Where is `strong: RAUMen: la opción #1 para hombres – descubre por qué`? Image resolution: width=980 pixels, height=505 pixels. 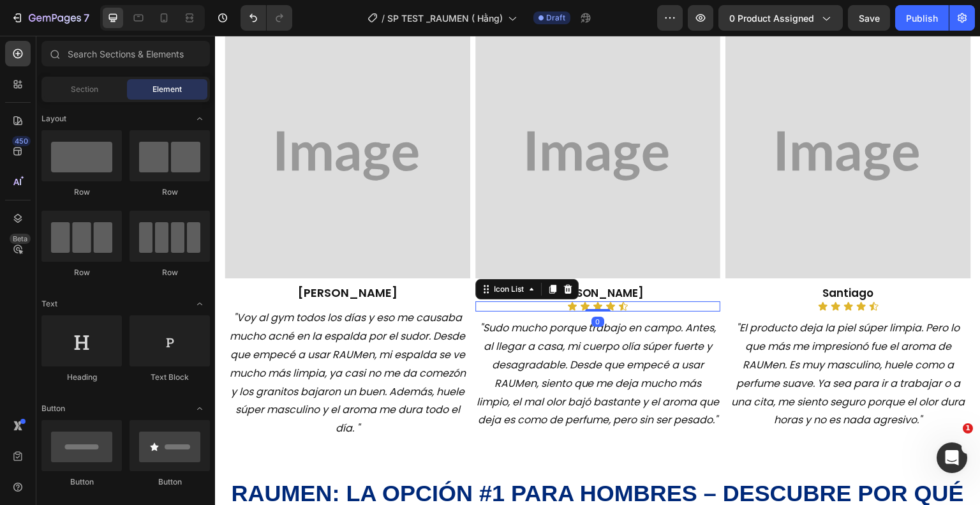 strong: RAUMen: la opción #1 para hombres – descubre por qué is located at coordinates (383, 457).